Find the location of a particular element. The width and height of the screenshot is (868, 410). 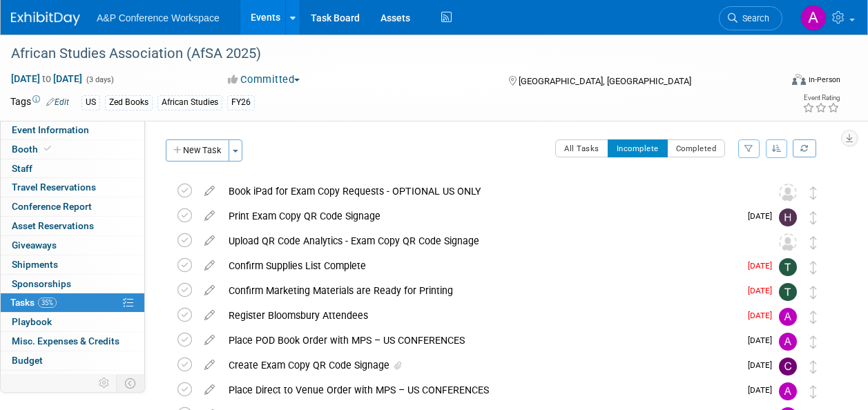

a: Edit is located at coordinates (57, 102).